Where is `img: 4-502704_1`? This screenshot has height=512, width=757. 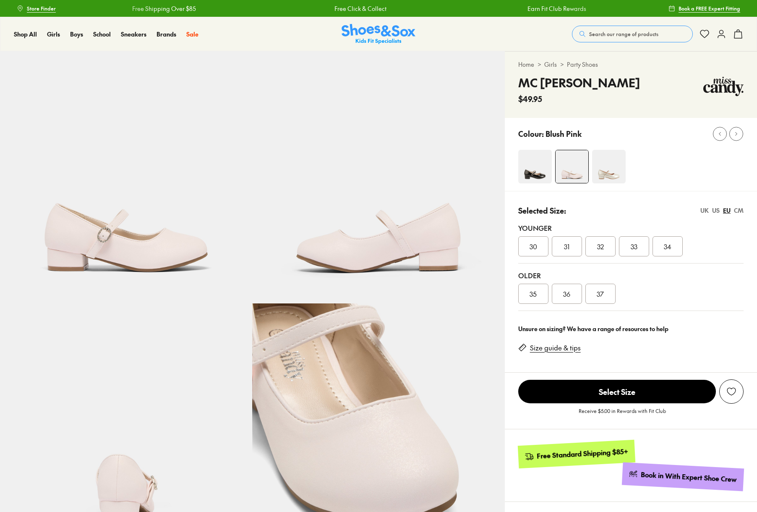
img: 4-502704_1 is located at coordinates (535, 167).